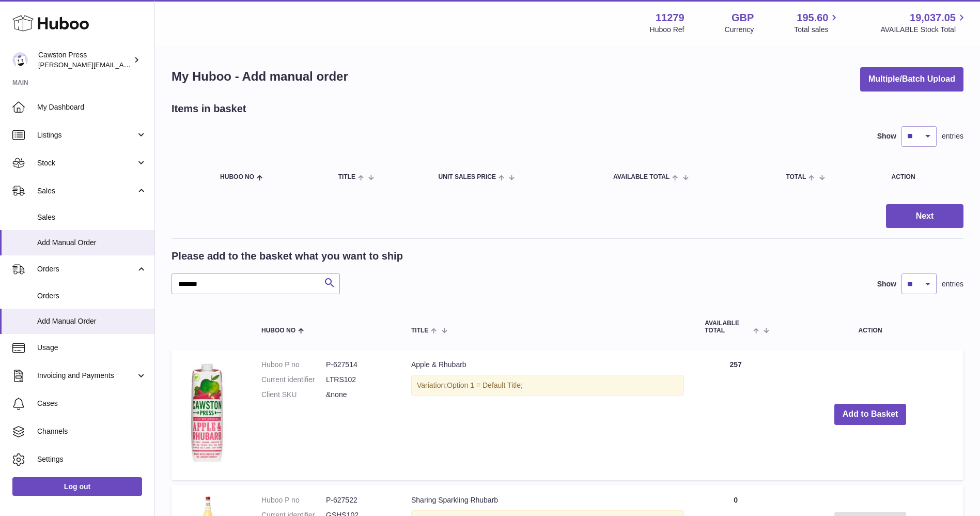  I want to click on td: Apple & Rhubarb, so click(548, 415).